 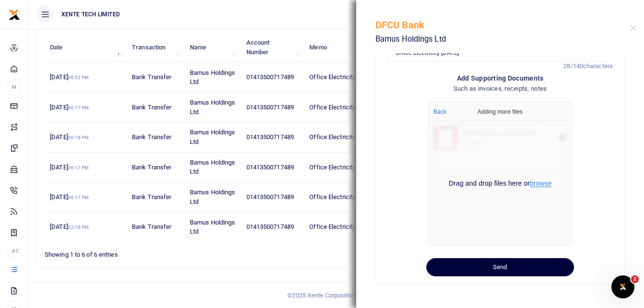 I want to click on div: Showing 1 to 6 of 6 entries, so click(x=164, y=252).